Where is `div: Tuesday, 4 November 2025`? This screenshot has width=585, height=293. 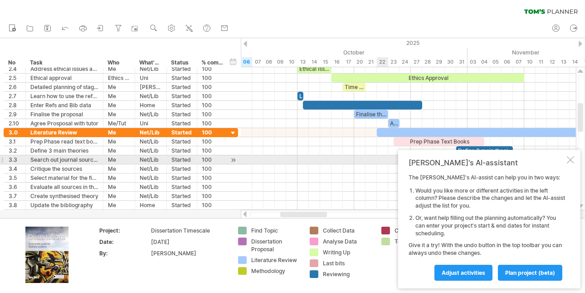 div: Tuesday, 4 November 2025 is located at coordinates (485, 62).